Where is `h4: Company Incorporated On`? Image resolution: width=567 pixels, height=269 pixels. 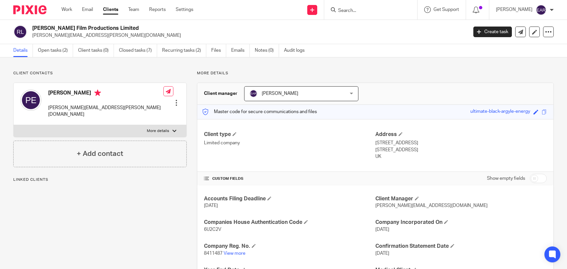 h4: Company Incorporated On is located at coordinates (461, 222).